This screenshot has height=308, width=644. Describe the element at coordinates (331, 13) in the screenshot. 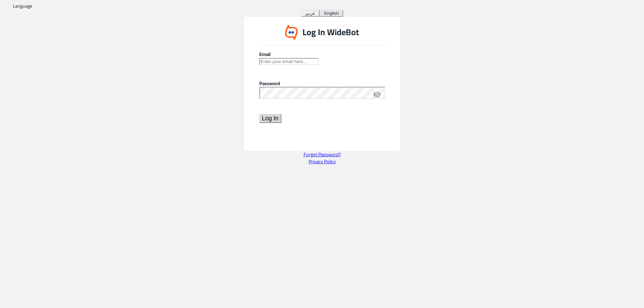

I see `span: English` at that location.